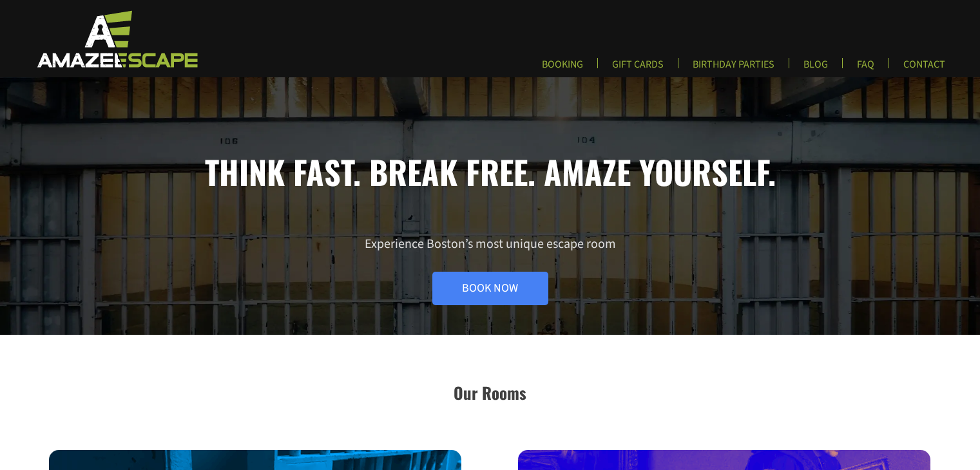 This screenshot has height=470, width=980. I want to click on a: CONTACT, so click(923, 68).